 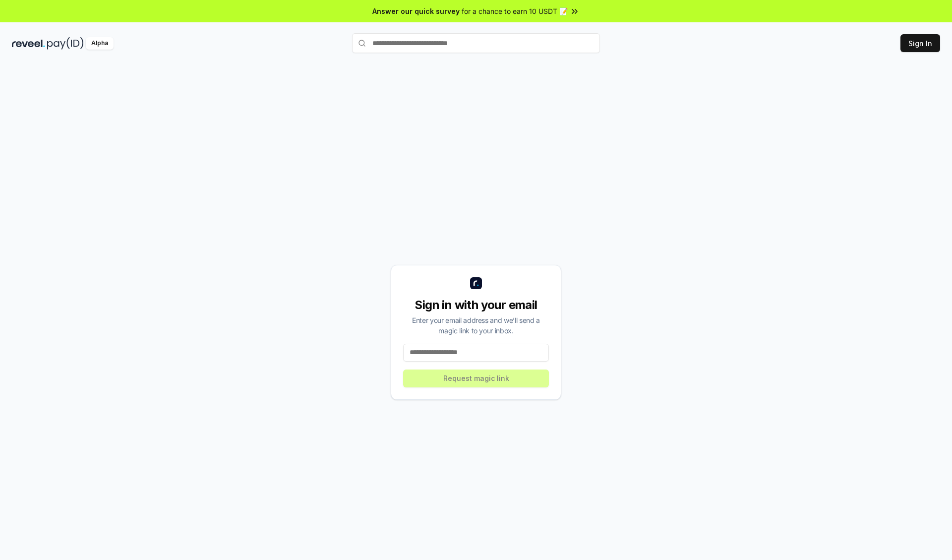 I want to click on span: for a chance to earn 10 USDT 📝, so click(x=515, y=11).